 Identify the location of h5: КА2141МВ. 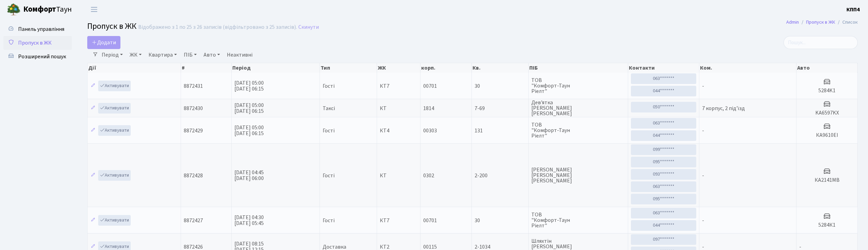
(827, 180).